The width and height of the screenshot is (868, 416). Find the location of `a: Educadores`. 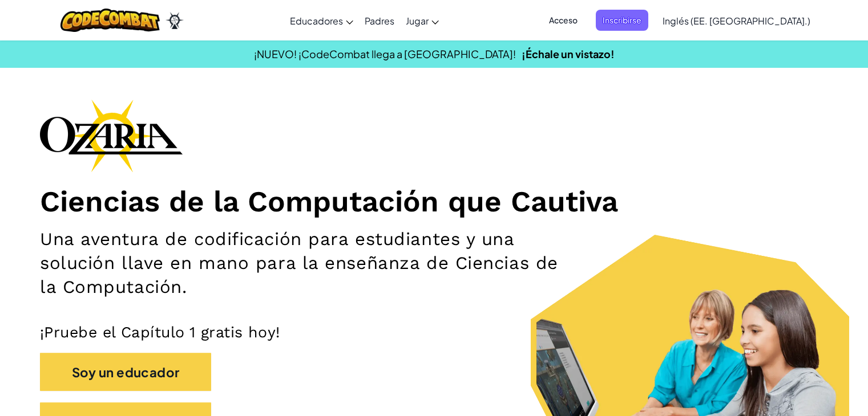

a: Educadores is located at coordinates (321, 21).